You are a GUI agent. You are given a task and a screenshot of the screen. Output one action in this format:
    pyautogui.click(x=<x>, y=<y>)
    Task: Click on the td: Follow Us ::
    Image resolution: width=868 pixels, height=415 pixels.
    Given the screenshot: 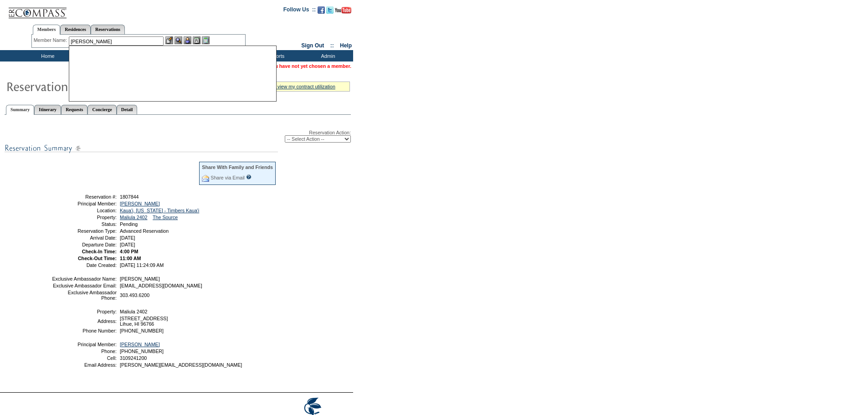 What is the action you would take?
    pyautogui.click(x=299, y=11)
    